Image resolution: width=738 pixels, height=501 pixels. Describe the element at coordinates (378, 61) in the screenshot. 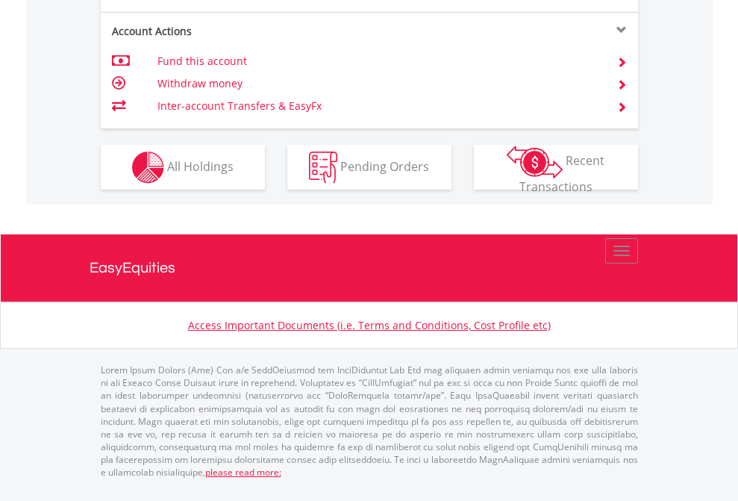

I see `td: Fund this account` at that location.